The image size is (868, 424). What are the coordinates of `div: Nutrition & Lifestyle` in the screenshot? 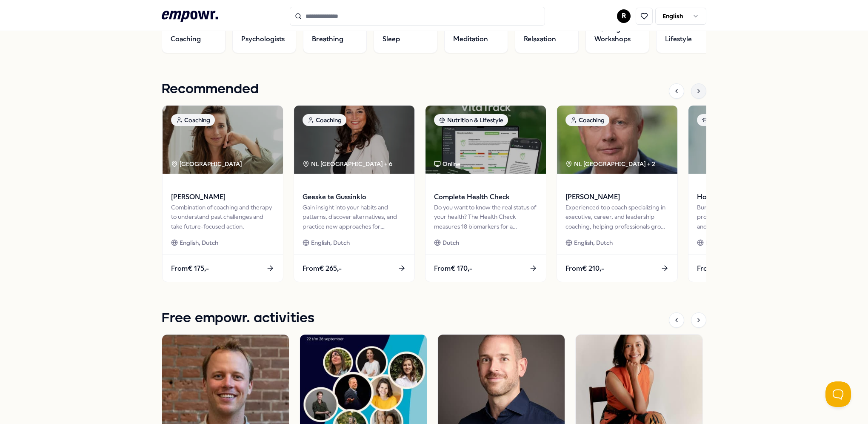 It's located at (471, 120).